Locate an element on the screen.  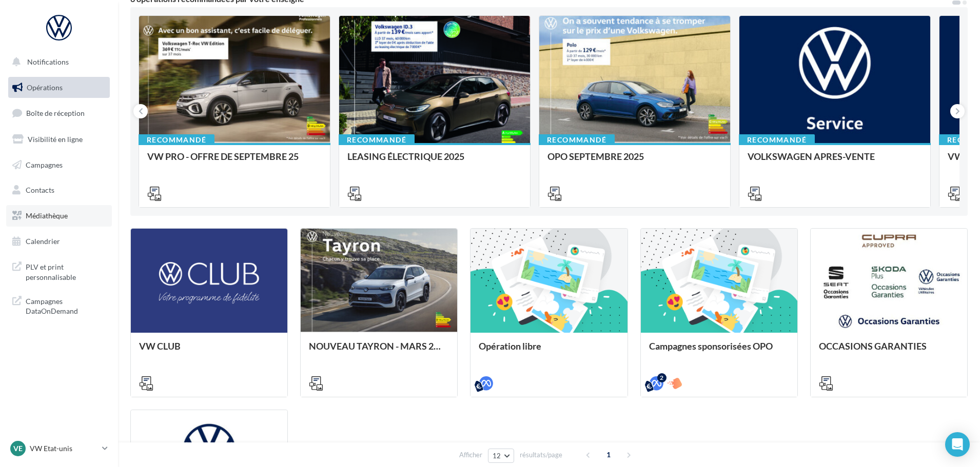
a: Campagnes DataOnDemand is located at coordinates (59, 305).